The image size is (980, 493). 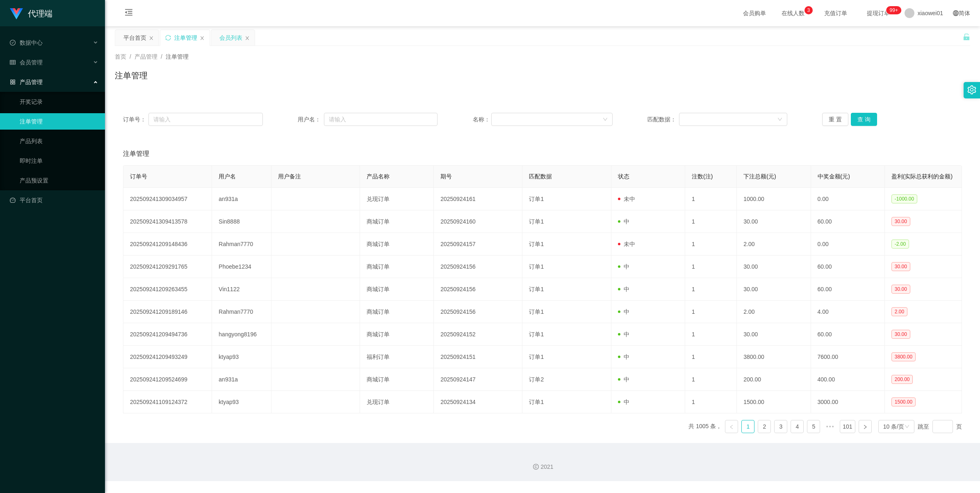 I want to click on span: -2.00, so click(x=900, y=244).